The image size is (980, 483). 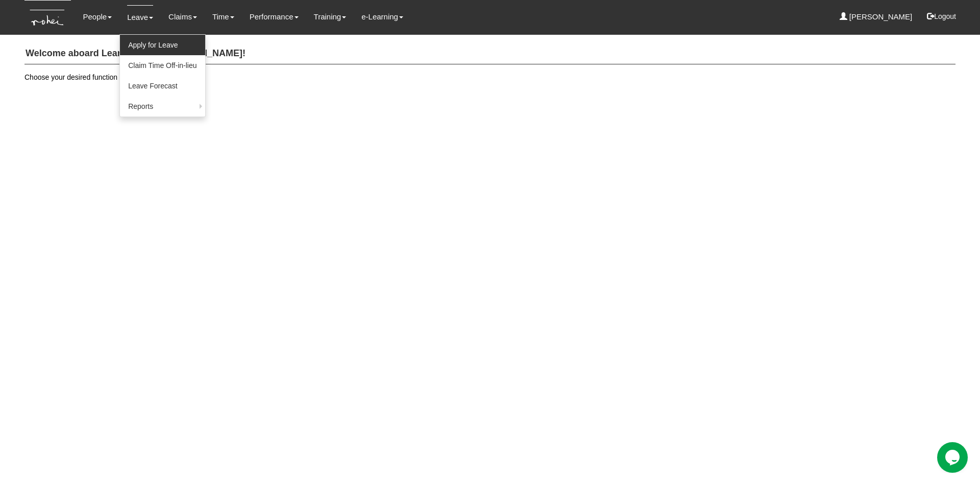 I want to click on a: Training, so click(x=331, y=17).